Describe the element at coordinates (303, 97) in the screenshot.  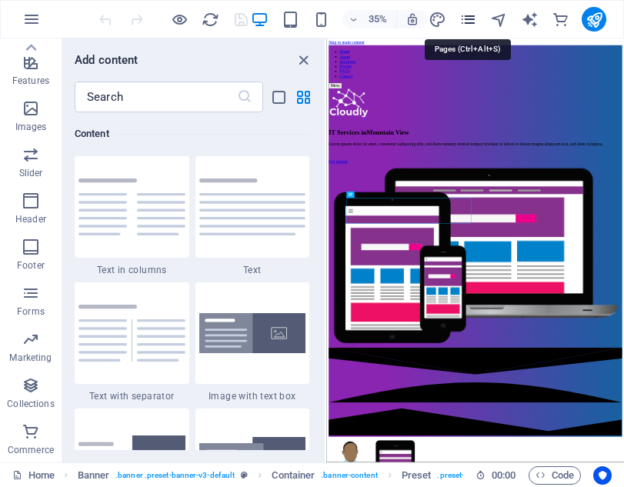
I see `button: grid-view` at that location.